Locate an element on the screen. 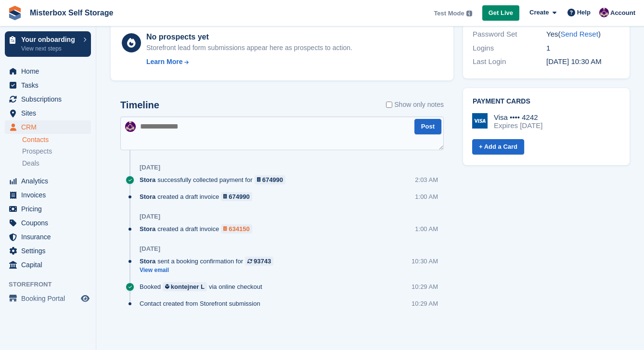  span: Invoices is located at coordinates (50, 195).